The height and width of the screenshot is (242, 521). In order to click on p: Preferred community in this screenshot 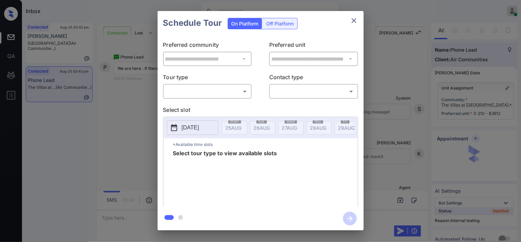, I will do `click(208, 46)`.